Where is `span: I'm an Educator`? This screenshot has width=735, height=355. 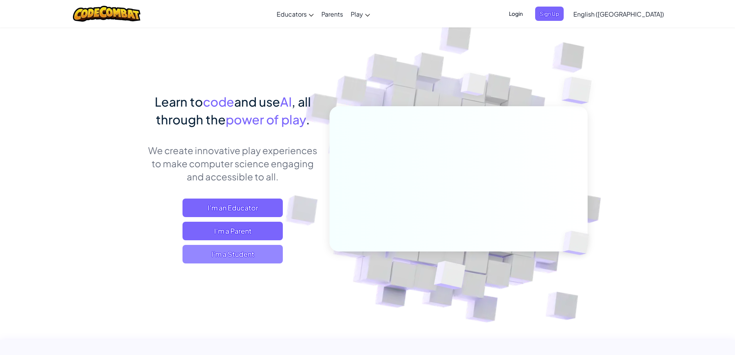 span: I'm an Educator is located at coordinates (233, 208).